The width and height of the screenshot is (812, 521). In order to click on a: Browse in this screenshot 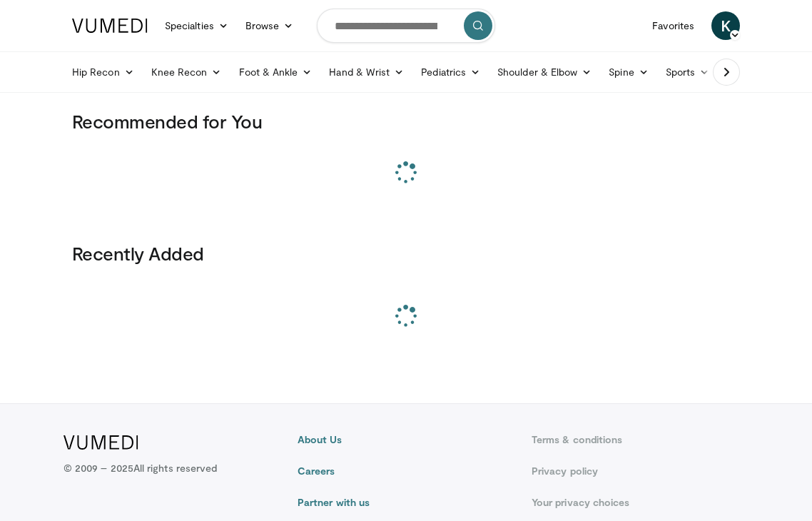, I will do `click(269, 26)`.